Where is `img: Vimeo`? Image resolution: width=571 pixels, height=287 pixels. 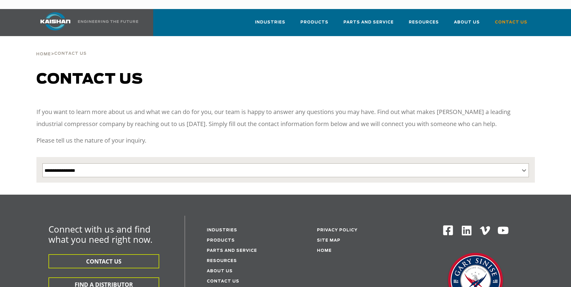
img: Vimeo is located at coordinates (485, 230).